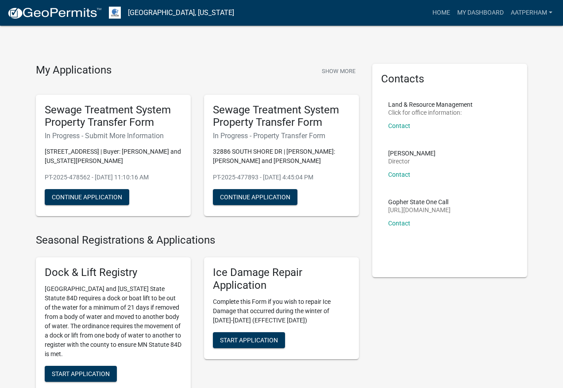 This screenshot has height=388, width=563. What do you see at coordinates (339, 71) in the screenshot?
I see `button: Show More` at bounding box center [339, 71].